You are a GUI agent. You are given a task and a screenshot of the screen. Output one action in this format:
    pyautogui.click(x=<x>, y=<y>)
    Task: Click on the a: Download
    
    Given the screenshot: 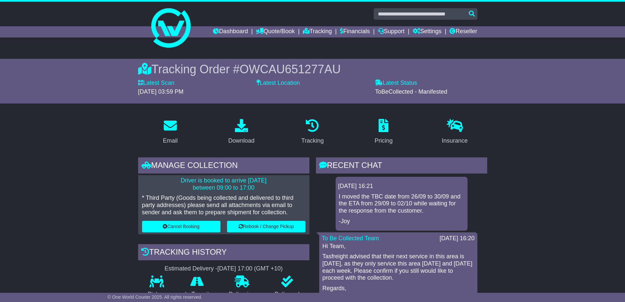 What is the action you would take?
    pyautogui.click(x=242, y=132)
    